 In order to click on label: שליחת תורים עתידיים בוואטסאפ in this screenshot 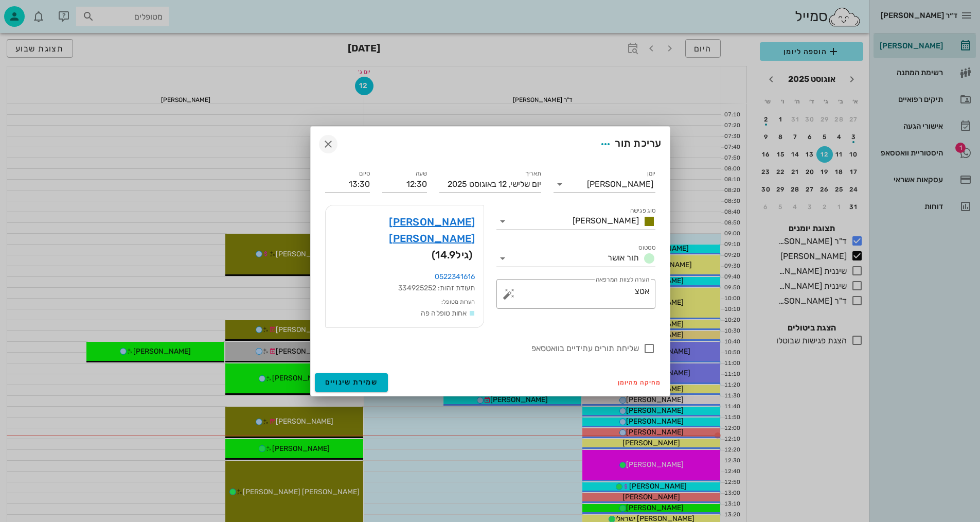, I will do `click(482, 349)`.